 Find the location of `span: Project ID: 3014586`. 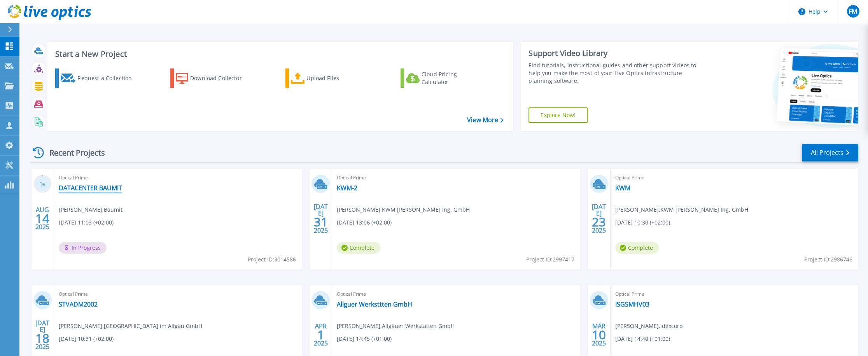

span: Project ID: 3014586 is located at coordinates (272, 259).